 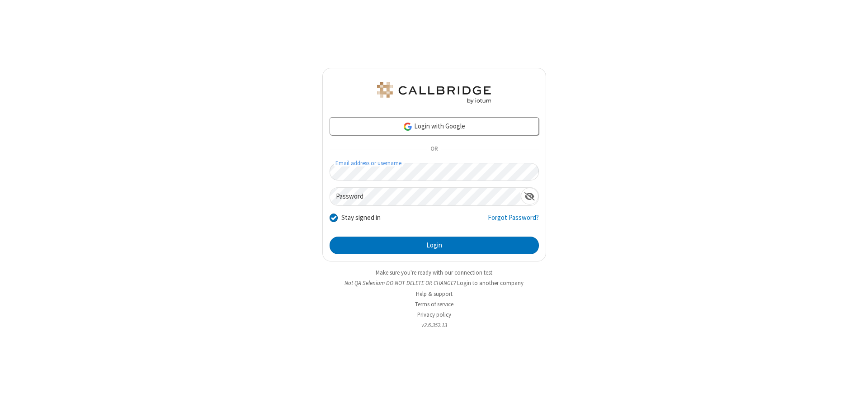 I want to click on div: Show password, so click(x=529, y=196).